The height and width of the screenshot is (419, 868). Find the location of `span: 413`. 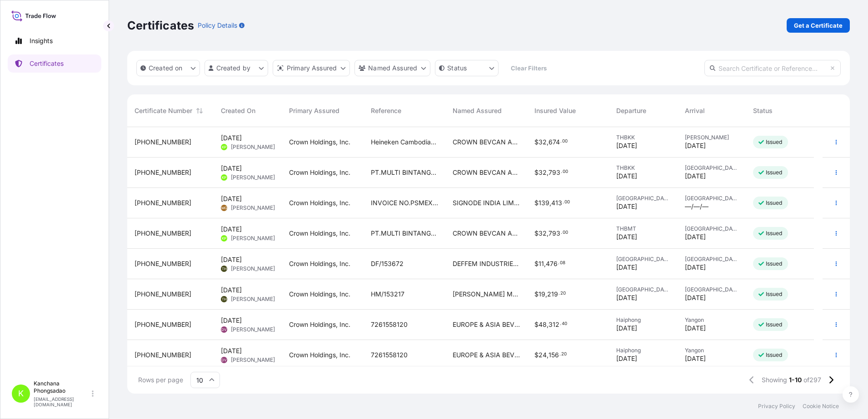

span: 413 is located at coordinates (557, 203).